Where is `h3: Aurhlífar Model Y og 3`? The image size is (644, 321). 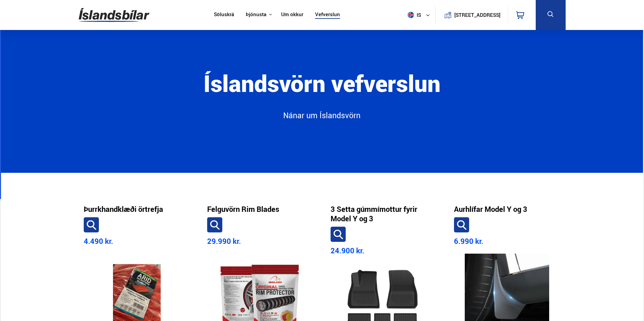 h3: Aurhlífar Model Y og 3 is located at coordinates (491, 209).